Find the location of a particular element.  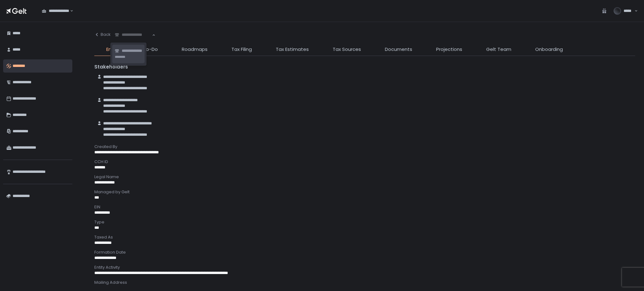

div: Back is located at coordinates (102, 34).